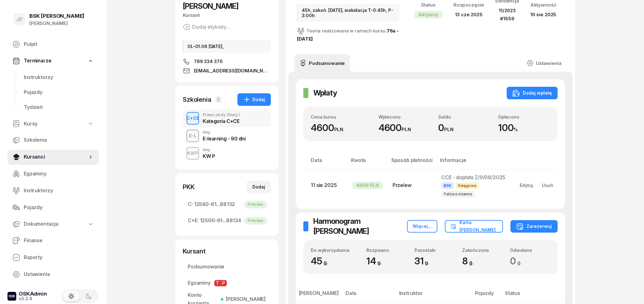 The width and height of the screenshot is (644, 304). What do you see at coordinates (53, 44) in the screenshot?
I see `a: Pulpit` at bounding box center [53, 44].